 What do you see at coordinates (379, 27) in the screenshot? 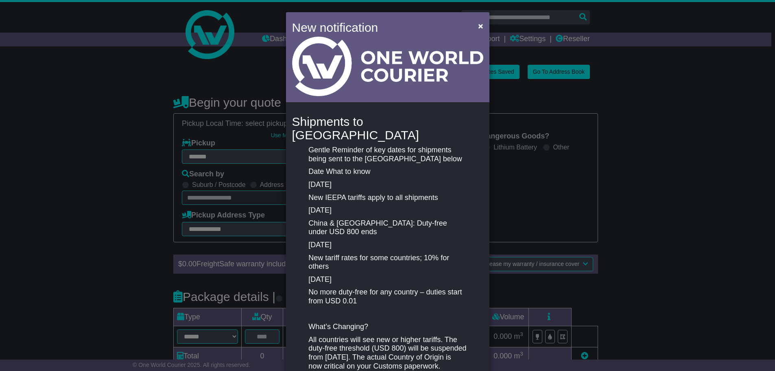
I see `h4: New notification` at bounding box center [379, 27].